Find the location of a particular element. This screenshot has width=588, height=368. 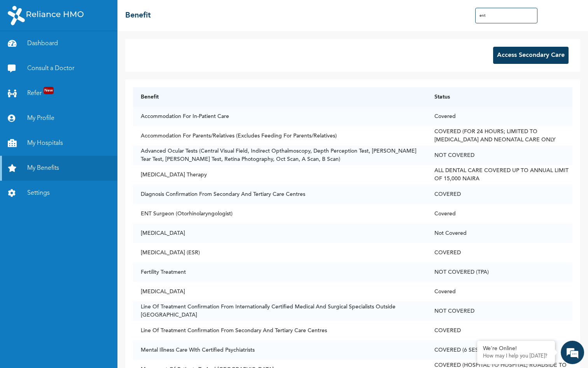

td: Line Of Treatment Confirmation From Secondary And Tertiary Care Centres is located at coordinates (279, 330).